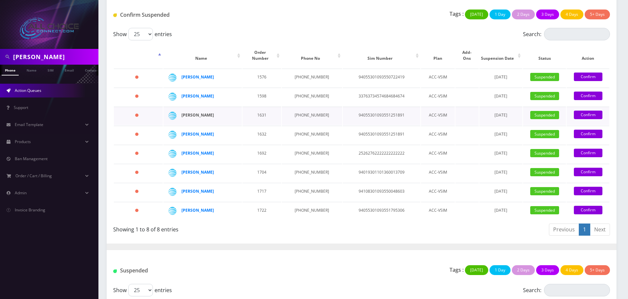 The width and height of the screenshot is (628, 299). What do you see at coordinates (382, 211) in the screenshot?
I see `td: 94055301093551795306` at bounding box center [382, 211].